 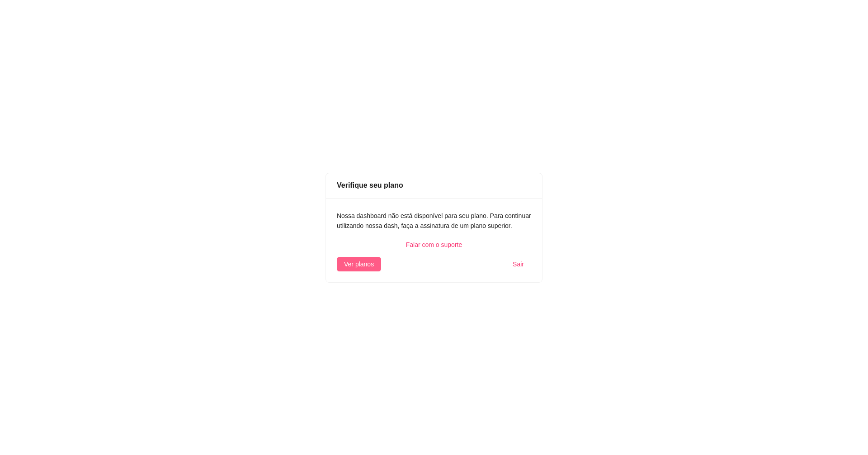 I want to click on button: Sair, so click(x=518, y=264).